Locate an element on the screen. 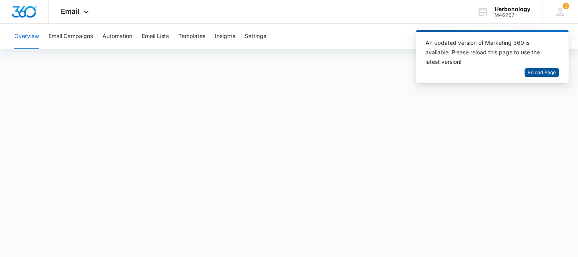 This screenshot has width=578, height=257. button: Insights is located at coordinates (225, 37).